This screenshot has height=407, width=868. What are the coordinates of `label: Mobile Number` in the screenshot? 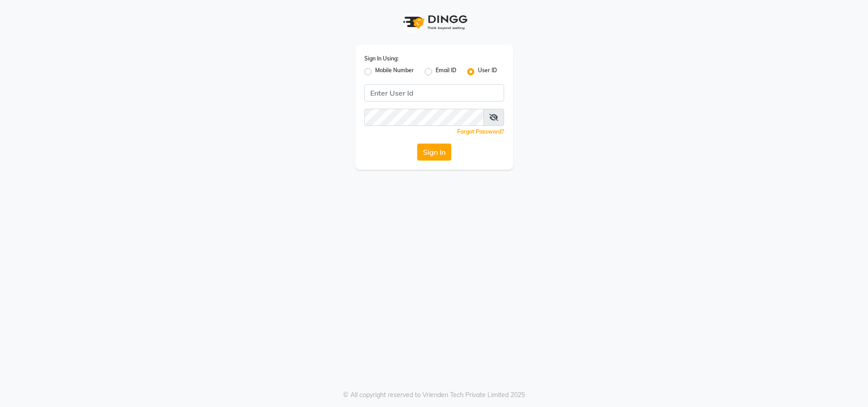 It's located at (395, 71).